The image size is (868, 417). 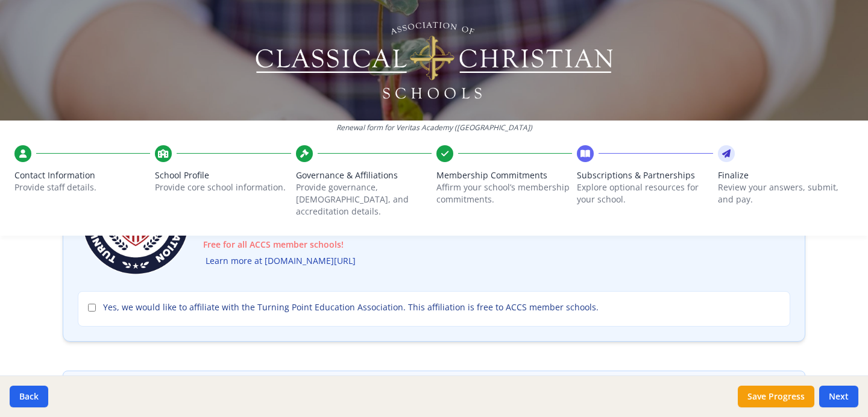 I want to click on button: Back, so click(x=29, y=396).